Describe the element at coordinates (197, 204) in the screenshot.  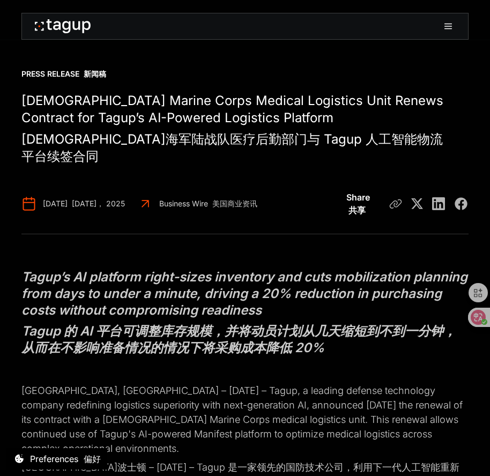
I see `a: Business Wire 美国商业资讯` at that location.